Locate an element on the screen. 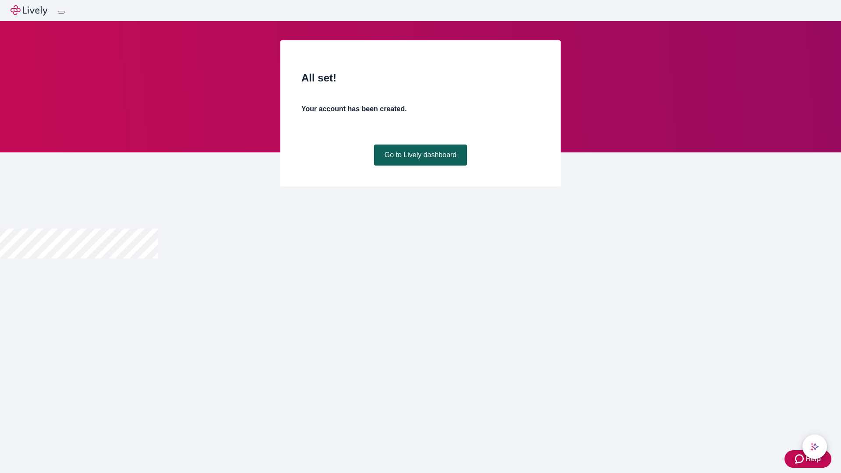 Image resolution: width=841 pixels, height=473 pixels. button: Log out is located at coordinates (61, 12).